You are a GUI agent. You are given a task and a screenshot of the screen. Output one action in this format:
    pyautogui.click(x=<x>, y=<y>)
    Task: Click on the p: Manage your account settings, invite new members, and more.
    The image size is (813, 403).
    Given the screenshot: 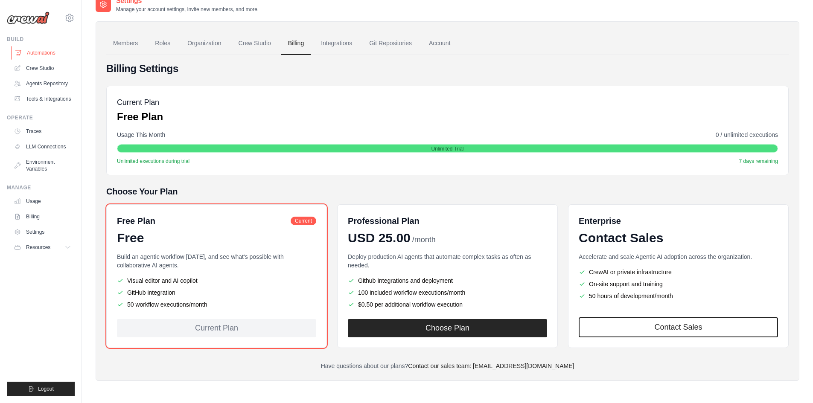 What is the action you would take?
    pyautogui.click(x=187, y=9)
    